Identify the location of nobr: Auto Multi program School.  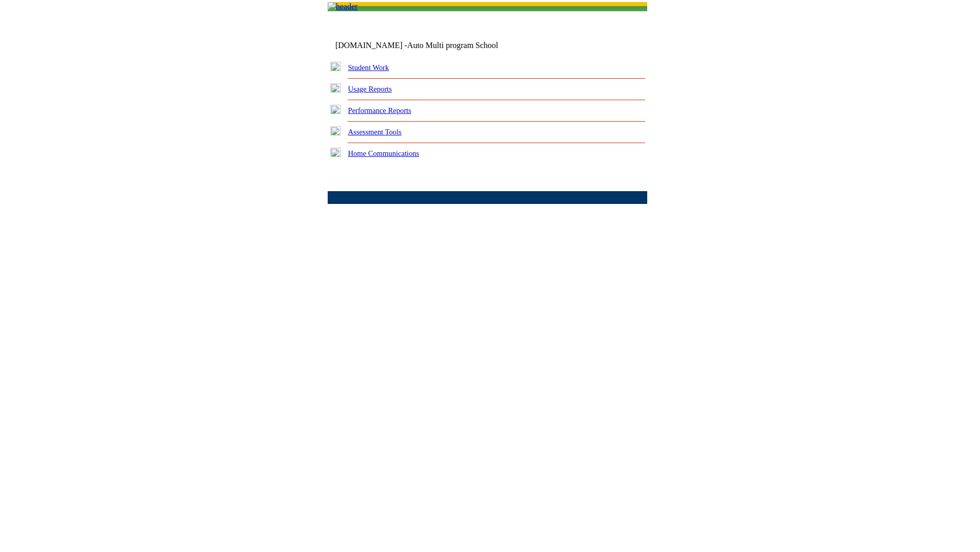
(453, 45).